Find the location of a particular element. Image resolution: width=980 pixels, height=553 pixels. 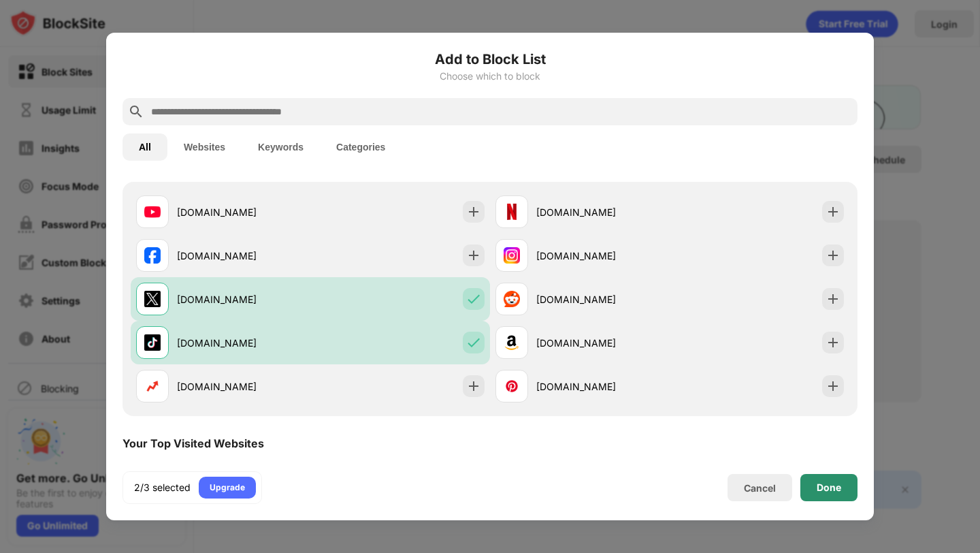

button: Categories is located at coordinates (361, 147).